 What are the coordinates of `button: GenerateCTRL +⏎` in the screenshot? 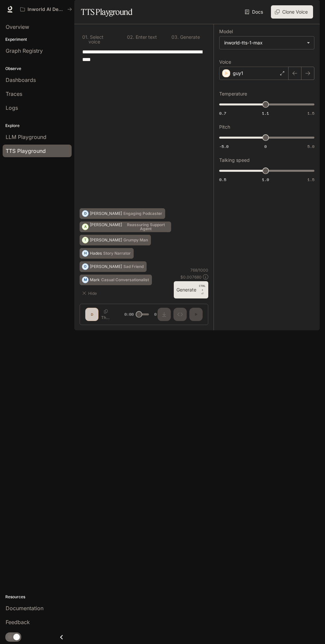 It's located at (191, 290).